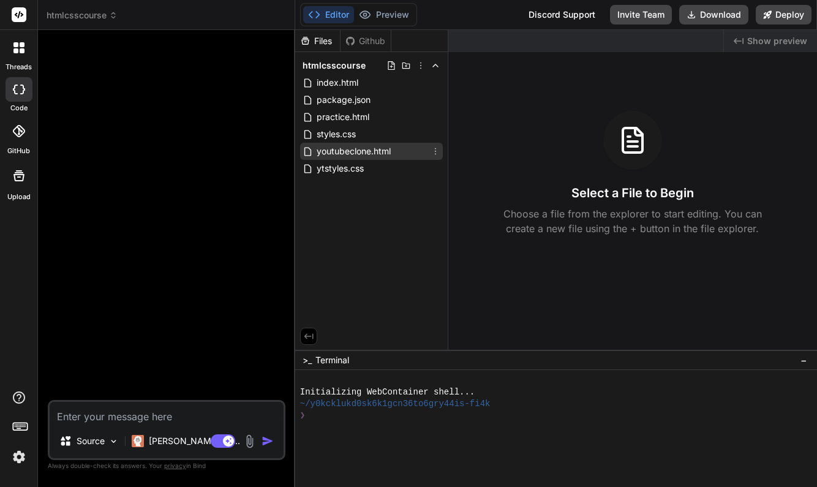  I want to click on div: Files, so click(317, 41).